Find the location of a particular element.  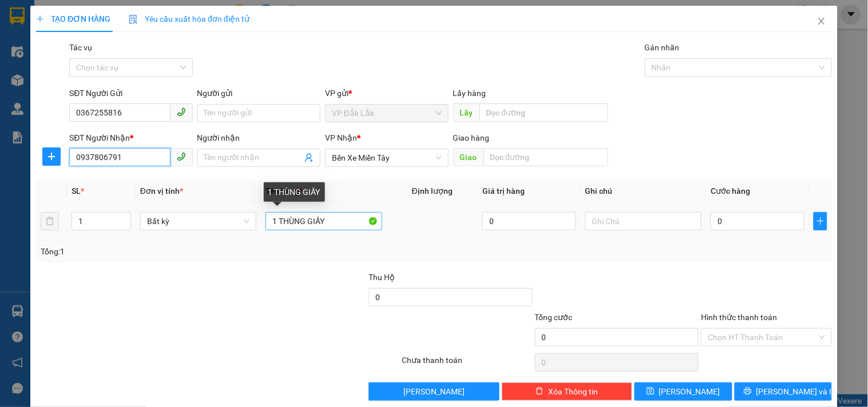

span: Xóa Thông tin is located at coordinates (573, 392).